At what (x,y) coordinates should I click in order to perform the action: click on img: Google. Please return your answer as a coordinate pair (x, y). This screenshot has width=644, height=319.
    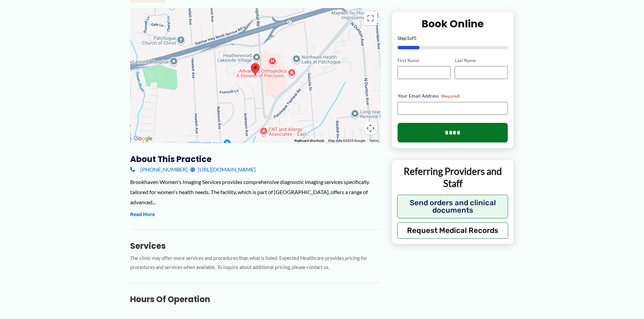
    Looking at the image, I should click on (143, 139).